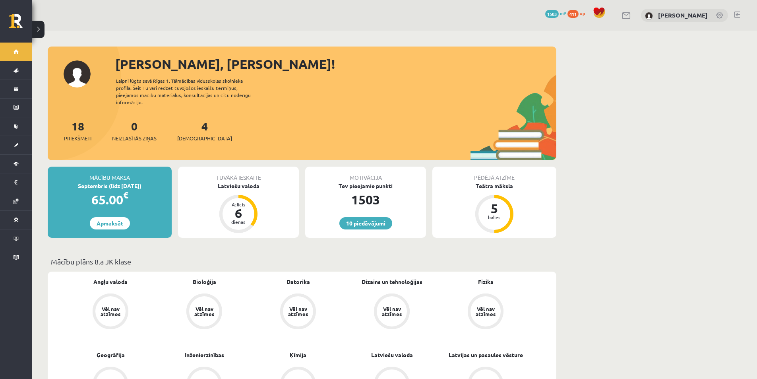 The height and width of the screenshot is (379, 757). What do you see at coordinates (111, 281) in the screenshot?
I see `a: Angļu valoda` at bounding box center [111, 281].